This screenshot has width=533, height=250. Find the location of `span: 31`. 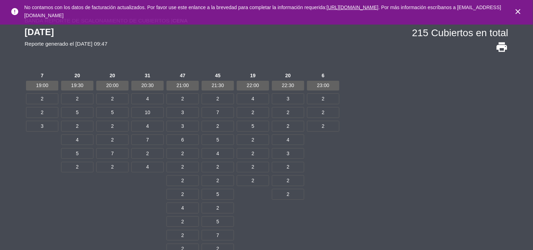

span: 31 is located at coordinates (148, 76).